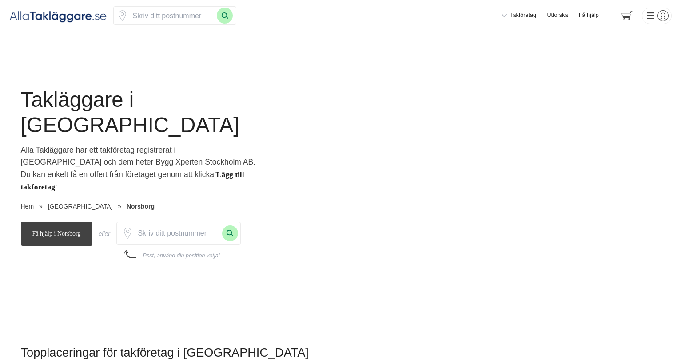 Image resolution: width=681 pixels, height=362 pixels. What do you see at coordinates (58, 16) in the screenshot?
I see `a: Alla Takläggare` at bounding box center [58, 16].